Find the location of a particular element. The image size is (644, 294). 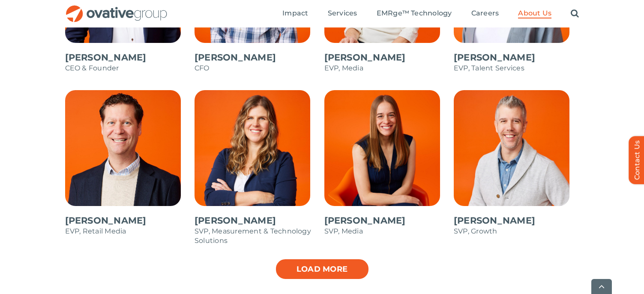

span: Impact is located at coordinates (295, 13).